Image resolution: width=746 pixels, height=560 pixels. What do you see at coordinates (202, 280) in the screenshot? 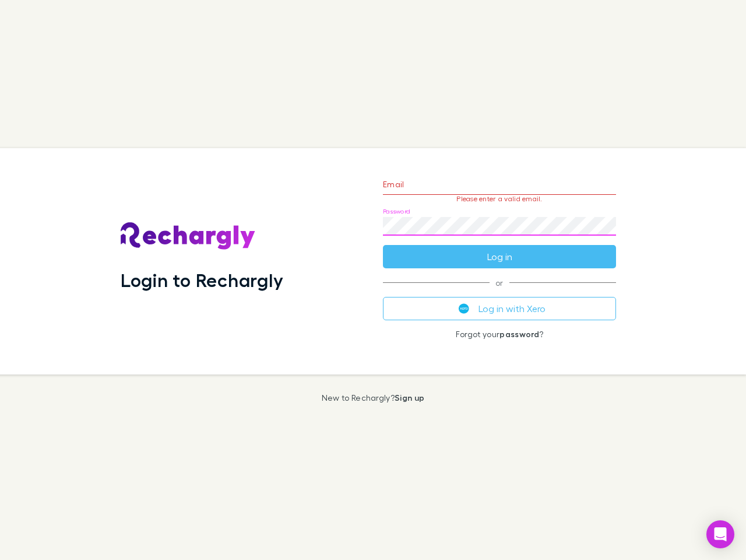
I see `h1: Login to Rechargly` at bounding box center [202, 280].